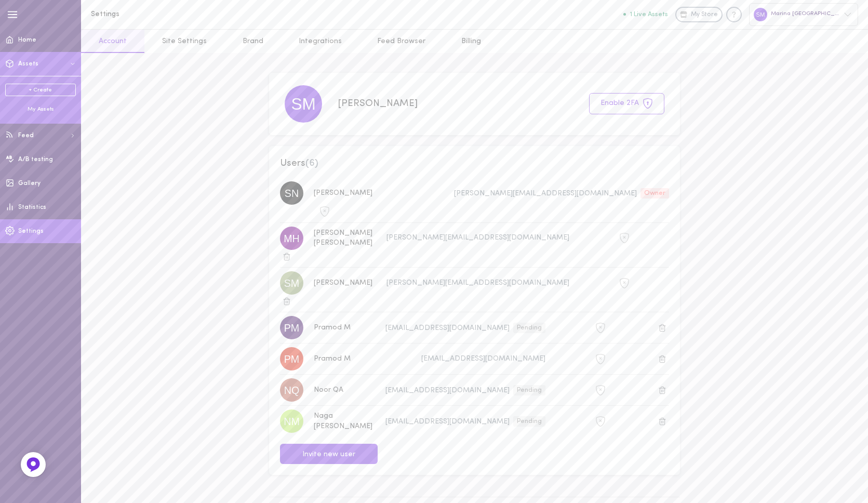  Describe the element at coordinates (627, 103) in the screenshot. I see `button: Enable 2FA` at that location.